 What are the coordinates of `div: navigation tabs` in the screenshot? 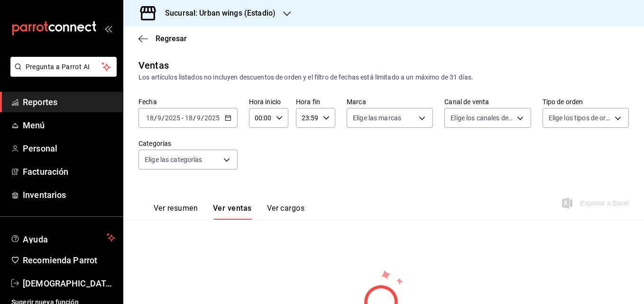 It's located at (229, 212).